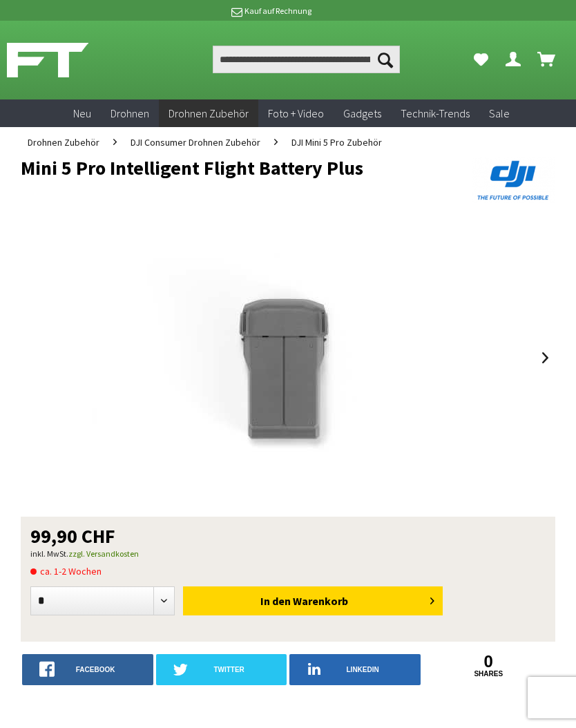  What do you see at coordinates (82, 113) in the screenshot?
I see `a: Neu` at bounding box center [82, 113].